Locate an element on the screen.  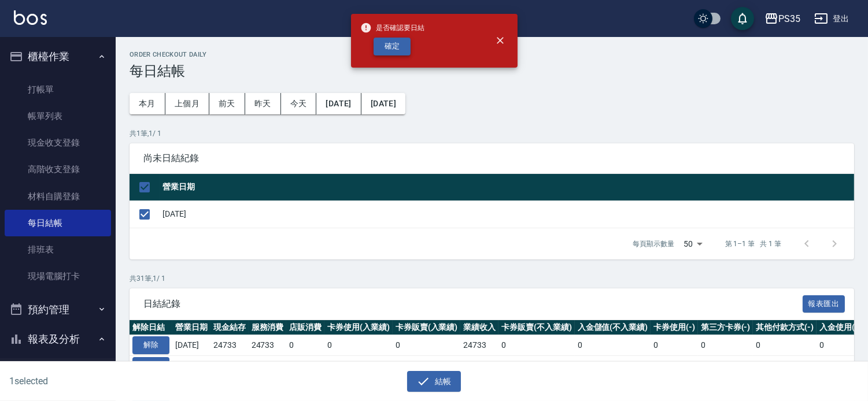
a: 帳單列表 is located at coordinates (58, 116).